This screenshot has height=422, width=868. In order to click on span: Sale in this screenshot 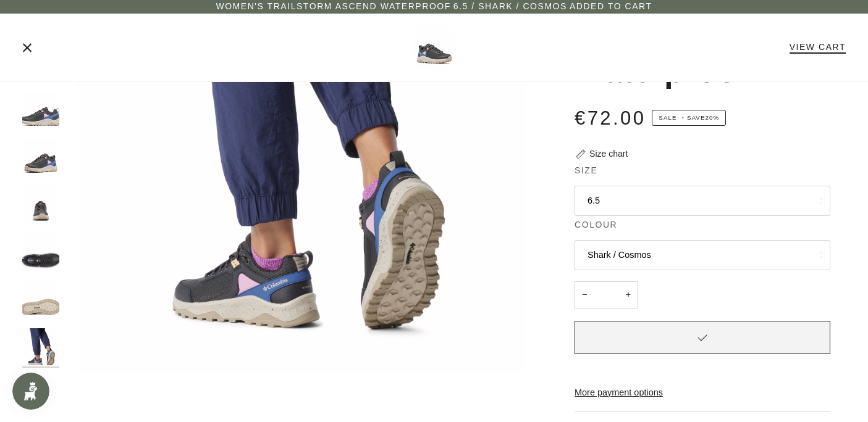, I will do `click(667, 117)`.